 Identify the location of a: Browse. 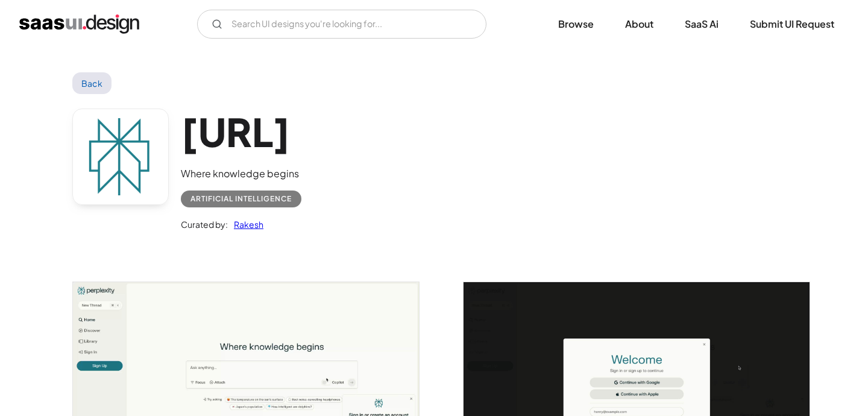
(576, 24).